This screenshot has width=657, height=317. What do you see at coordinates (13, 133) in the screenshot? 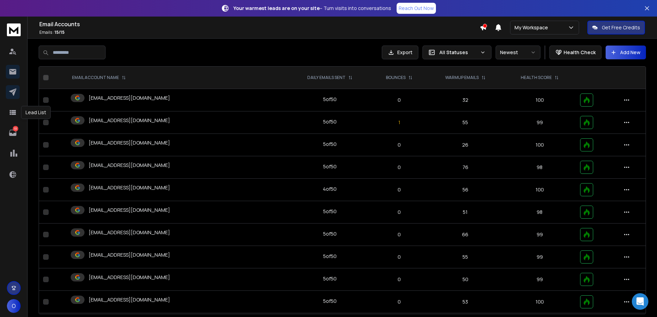
I see `a: 13` at bounding box center [13, 133].